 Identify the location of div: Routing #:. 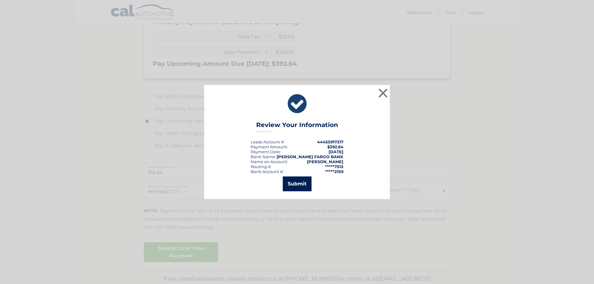
(261, 167).